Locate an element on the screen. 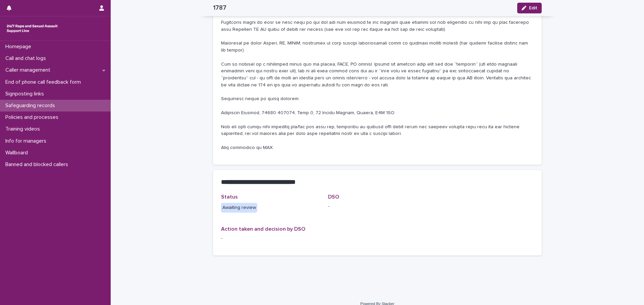 This screenshot has width=644, height=305. p: Training videos is located at coordinates (24, 129).